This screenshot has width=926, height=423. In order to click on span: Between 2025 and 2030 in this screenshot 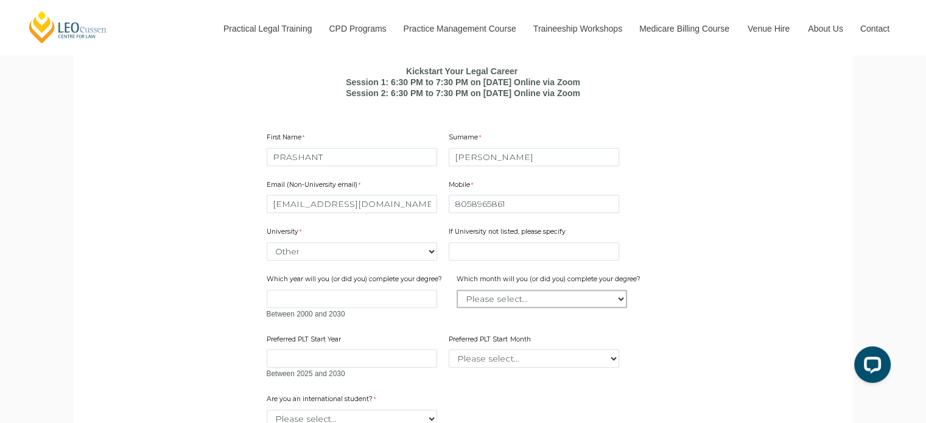, I will do `click(306, 374)`.